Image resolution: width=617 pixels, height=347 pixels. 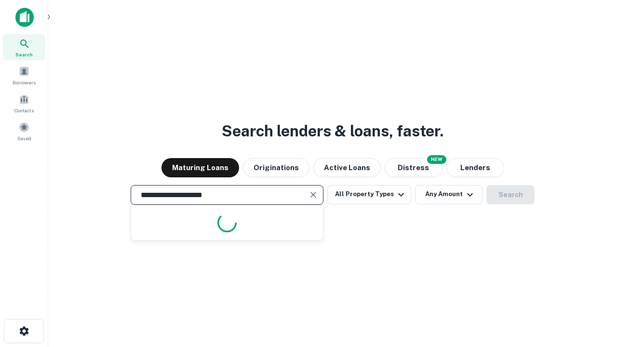 I want to click on div: Borrowers, so click(x=24, y=75).